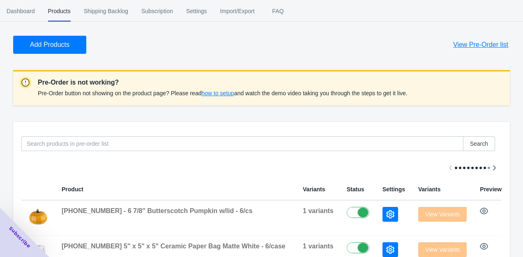 This screenshot has height=257, width=523. I want to click on span: Subscribe, so click(20, 238).